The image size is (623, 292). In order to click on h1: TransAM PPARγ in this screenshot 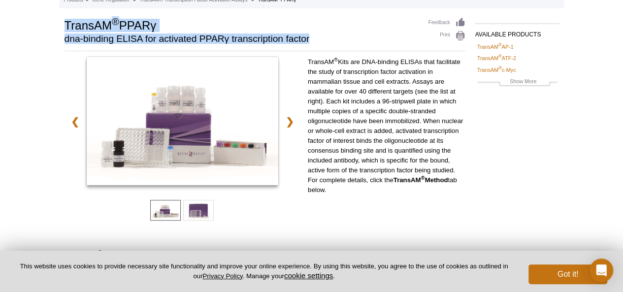, I will do `click(241, 25)`.